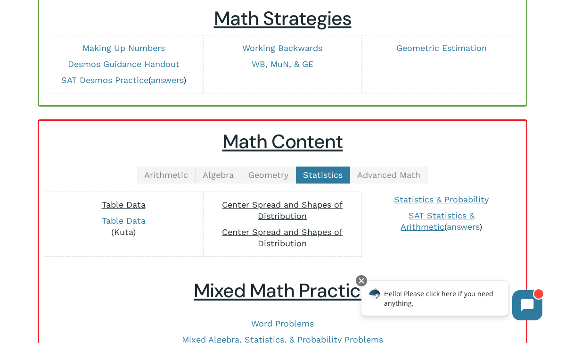  Describe the element at coordinates (438, 221) in the screenshot. I see `a: SAT Statistics & Arithmetic` at that location.